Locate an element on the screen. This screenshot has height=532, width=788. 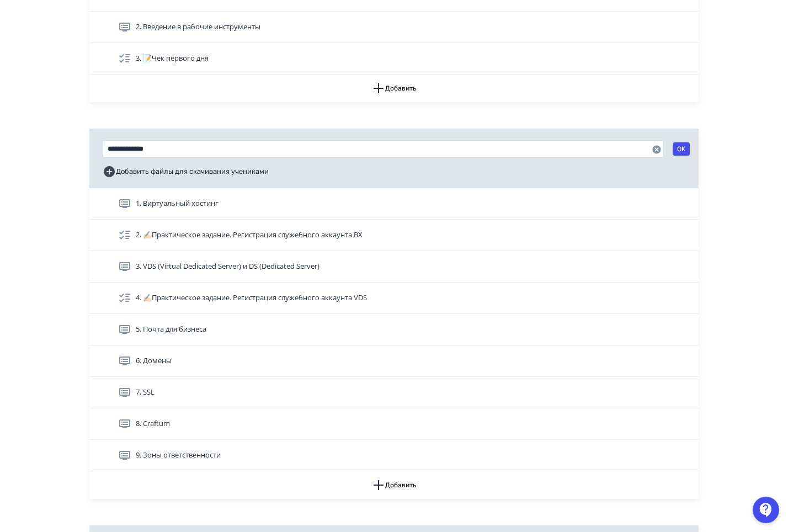
div: 5. Почта для бизнеса is located at coordinates (394, 330).